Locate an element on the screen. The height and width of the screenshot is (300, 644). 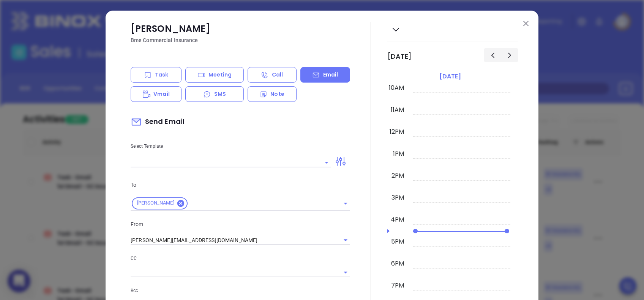
p: Note is located at coordinates (277, 94).